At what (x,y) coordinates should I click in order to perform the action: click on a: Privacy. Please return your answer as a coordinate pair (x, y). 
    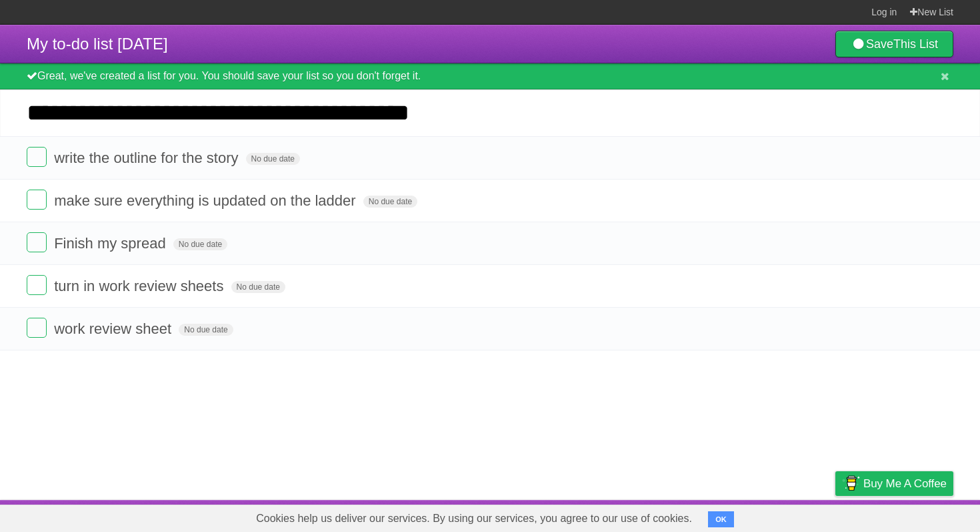
    Looking at the image, I should click on (835, 516).